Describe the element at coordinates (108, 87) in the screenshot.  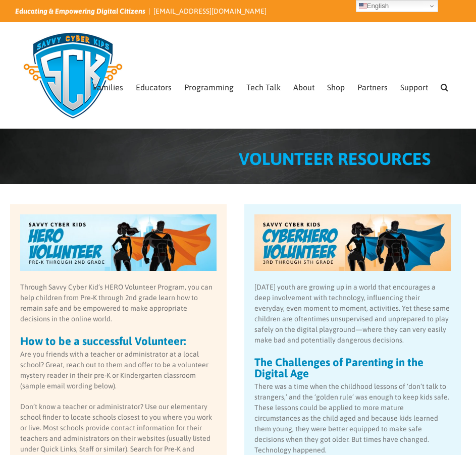
I see `span: Families` at that location.